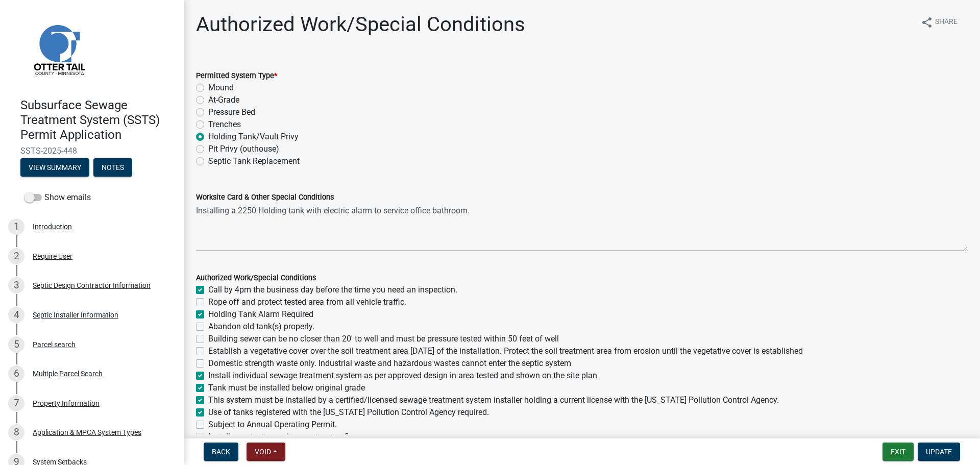  I want to click on label: Mound, so click(221, 88).